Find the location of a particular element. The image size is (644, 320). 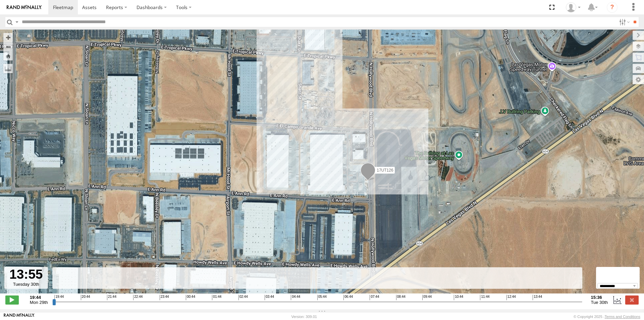

span: 19:44 is located at coordinates (59, 297).